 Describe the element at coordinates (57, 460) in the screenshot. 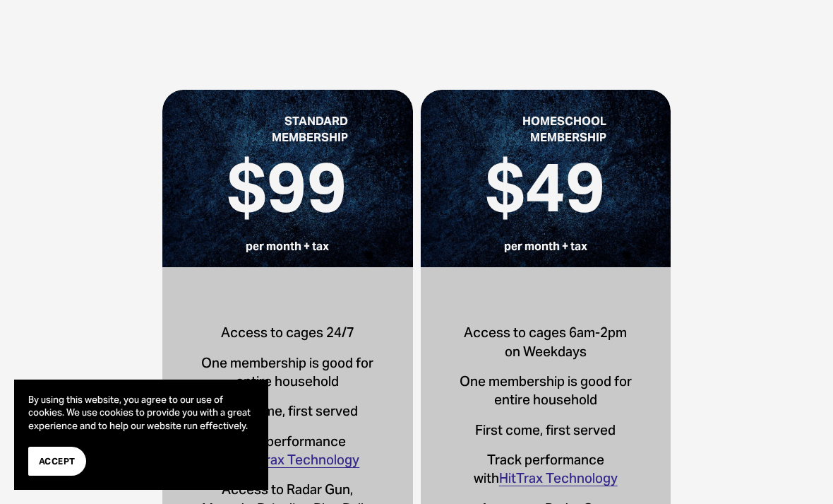

I see `span: Accept` at that location.